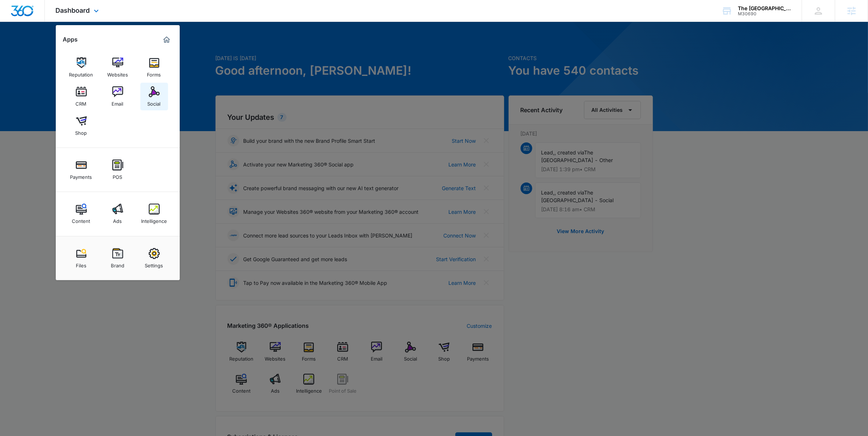  What do you see at coordinates (81, 219) in the screenshot?
I see `div: Content` at bounding box center [81, 219].